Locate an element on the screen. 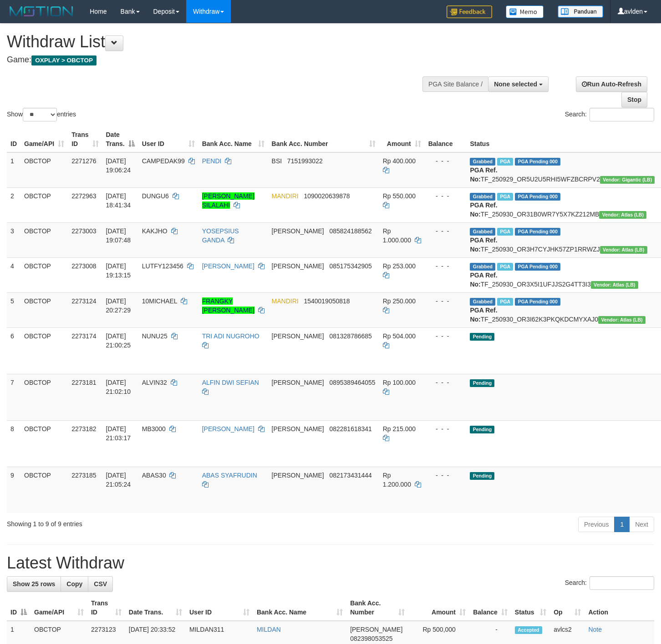 This screenshot has width=661, height=644. th: Status: activate to sort column ascending is located at coordinates (531, 608).